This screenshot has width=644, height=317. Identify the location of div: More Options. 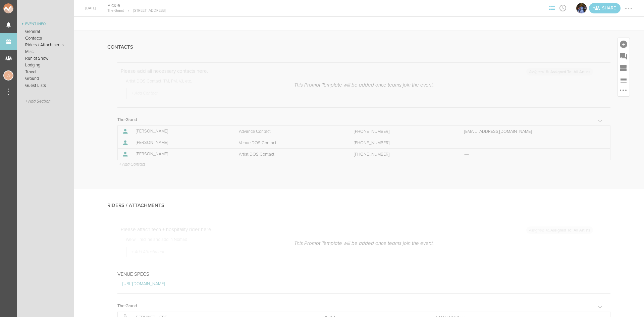
(624, 91).